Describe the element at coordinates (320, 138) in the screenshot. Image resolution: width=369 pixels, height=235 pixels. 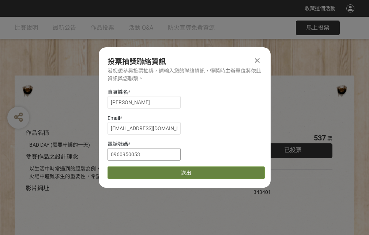
I see `span: 537` at that location.